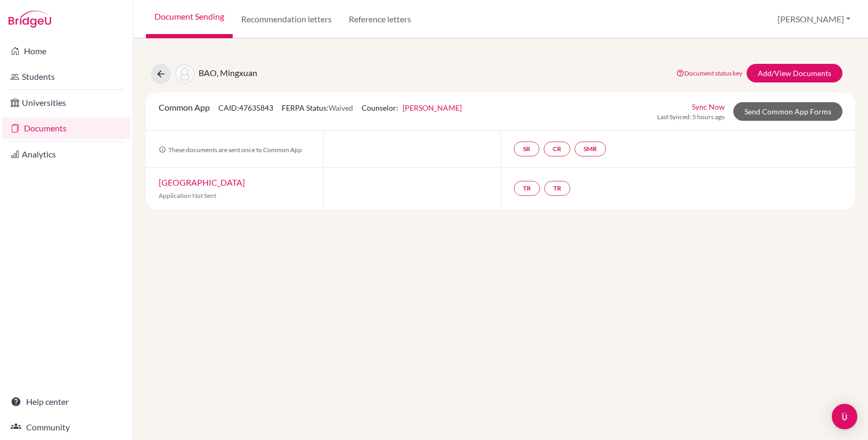 The height and width of the screenshot is (440, 868). What do you see at coordinates (66, 103) in the screenshot?
I see `a: Universities` at bounding box center [66, 103].